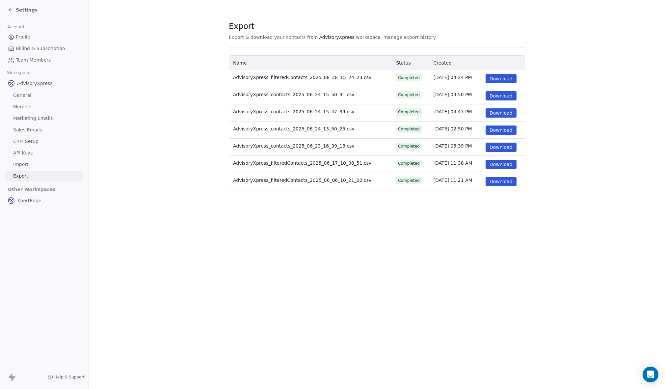 The image size is (665, 389). I want to click on span: CRM Setup, so click(26, 141).